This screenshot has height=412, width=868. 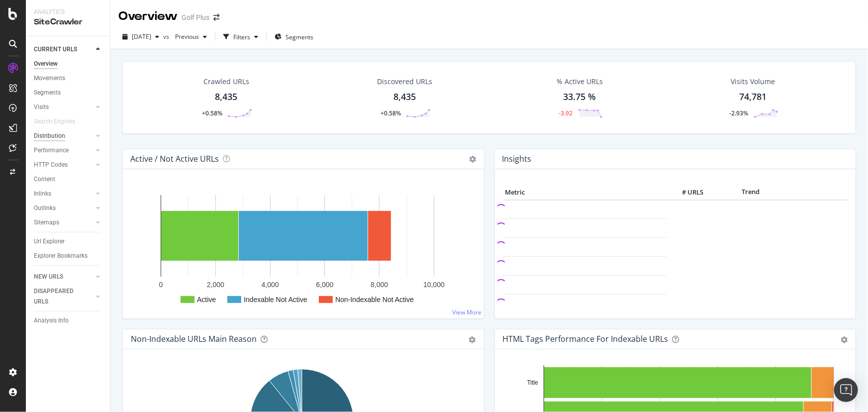 I want to click on i: Options, so click(x=473, y=159).